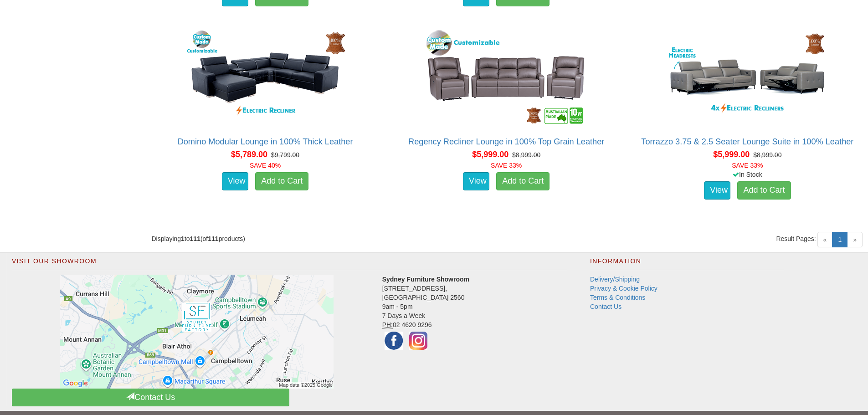 The image size is (868, 415). What do you see at coordinates (265, 78) in the screenshot?
I see `img: Domino Modular Lounge in 100% Thick Leather` at bounding box center [265, 78].